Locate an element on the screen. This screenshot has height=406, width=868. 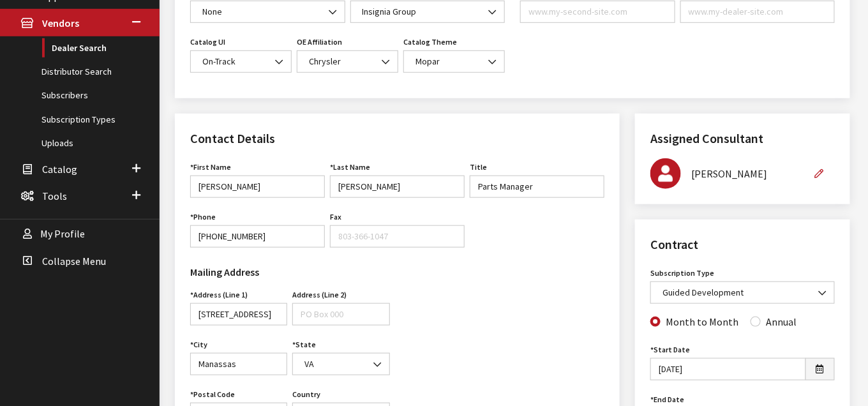
input: www.my-dealer-site.com is located at coordinates (758, 11).